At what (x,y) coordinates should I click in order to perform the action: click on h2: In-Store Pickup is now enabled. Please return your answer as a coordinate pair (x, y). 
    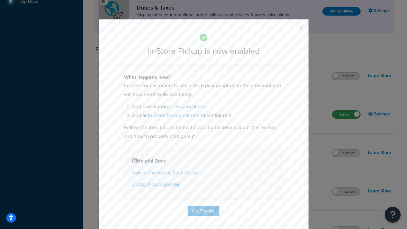
    Looking at the image, I should click on (203, 51).